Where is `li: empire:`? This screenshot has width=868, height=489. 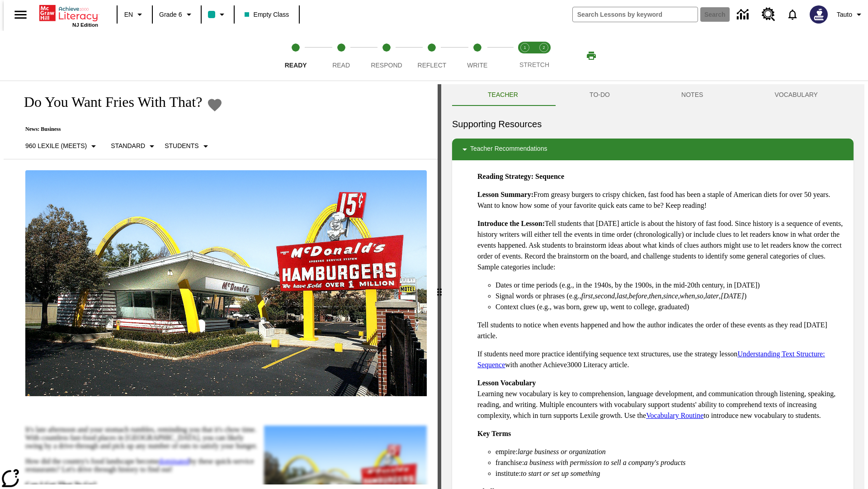
li: empire: is located at coordinates (671, 452).